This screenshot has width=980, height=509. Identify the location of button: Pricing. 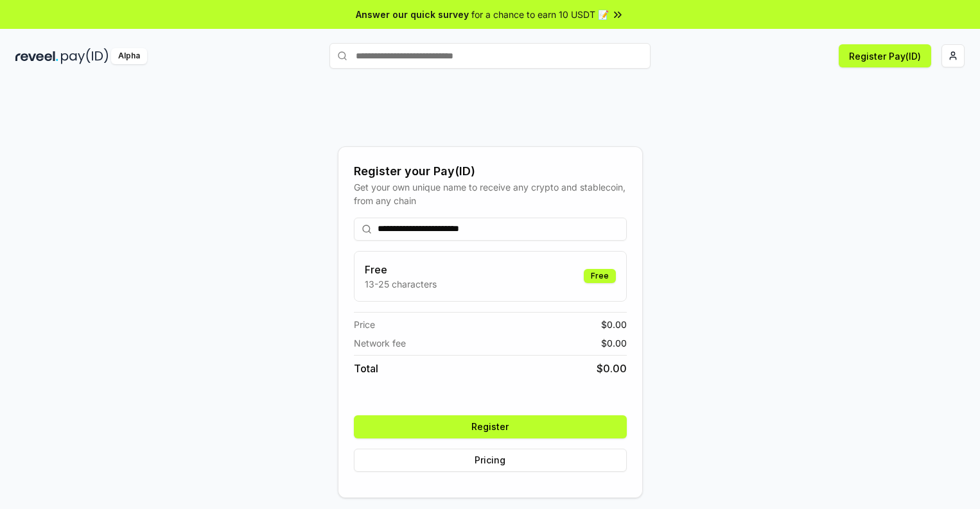
(490, 460).